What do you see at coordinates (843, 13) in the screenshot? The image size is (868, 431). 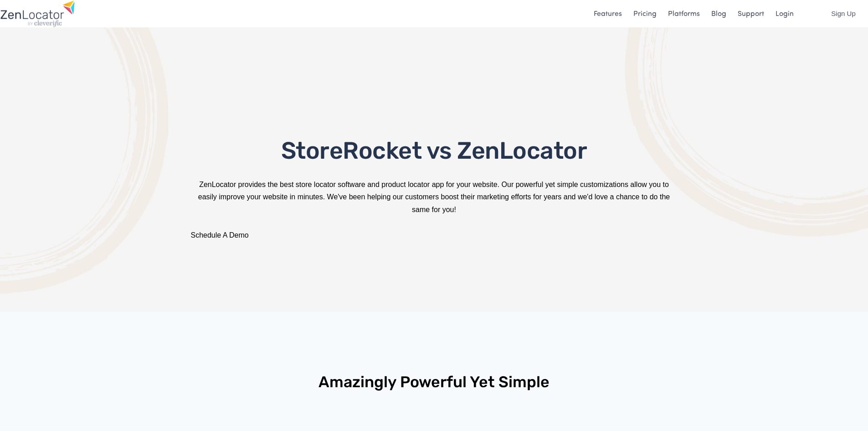 I see `a: Sign Up` at bounding box center [843, 13].